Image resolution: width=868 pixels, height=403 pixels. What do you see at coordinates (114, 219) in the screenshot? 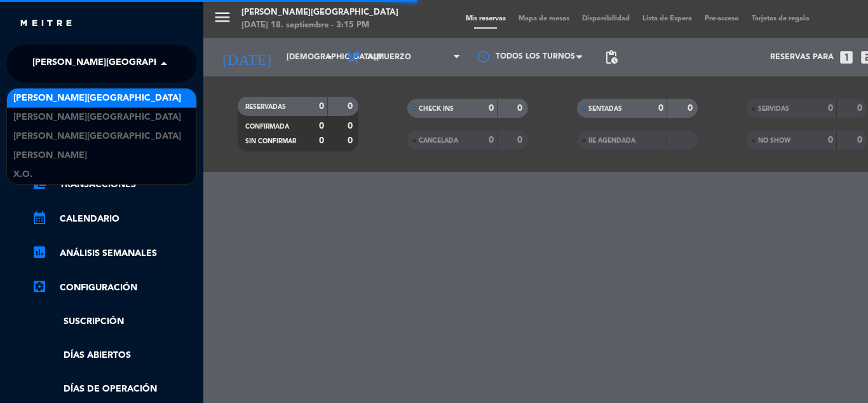
I see `a: calendar_monthCalendario` at bounding box center [114, 219].